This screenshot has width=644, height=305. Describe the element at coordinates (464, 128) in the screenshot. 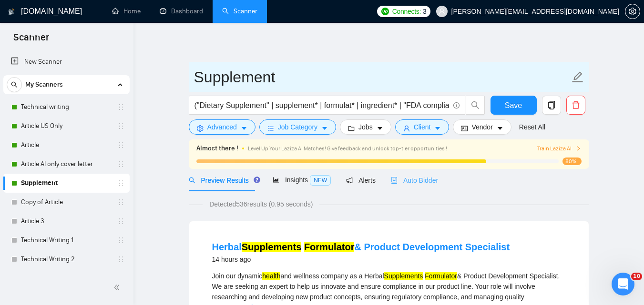

I see `span: idcard` at that location.